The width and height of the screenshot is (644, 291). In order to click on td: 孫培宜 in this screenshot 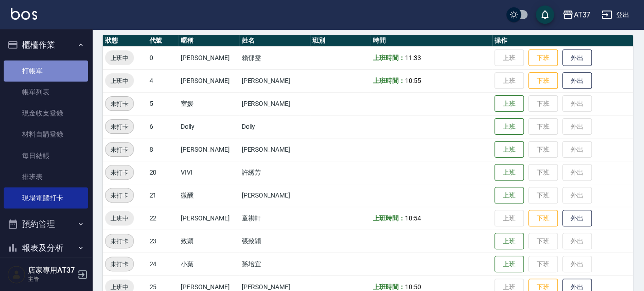, I will do `click(275, 264)`.